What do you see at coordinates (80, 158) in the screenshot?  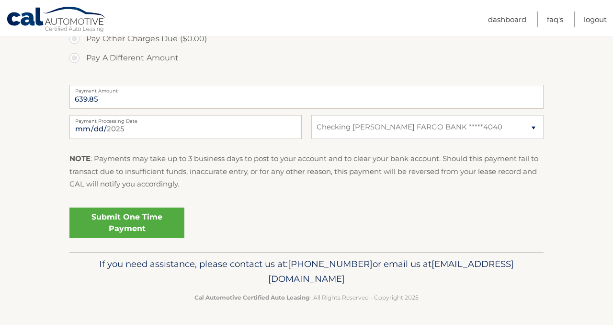 I see `strong: NOTE` at bounding box center [80, 158].